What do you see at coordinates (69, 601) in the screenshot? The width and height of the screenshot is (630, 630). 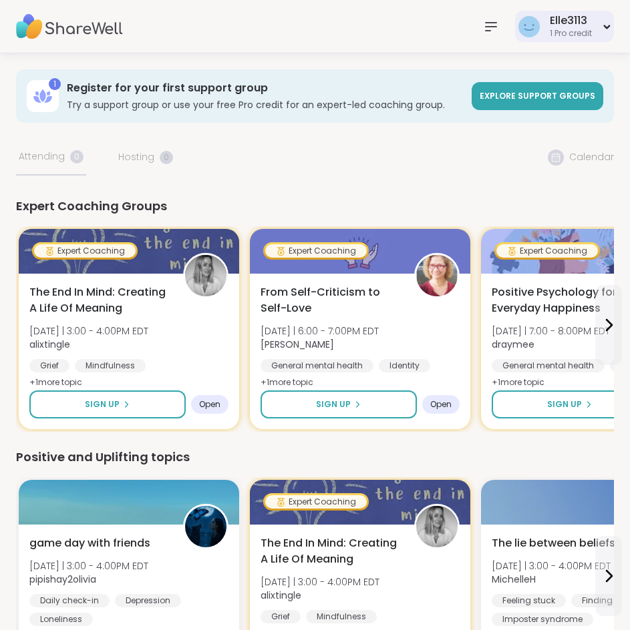 I see `div: Daily check-in` at bounding box center [69, 601].